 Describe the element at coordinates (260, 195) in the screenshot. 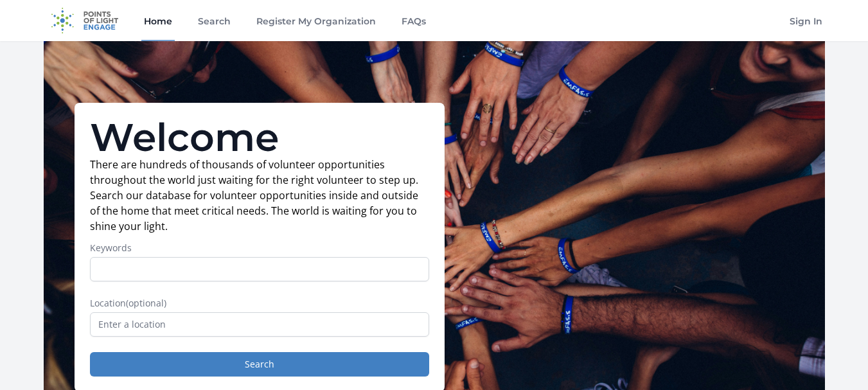

I see `p: There are hundreds of thousands of volunteer opportunities throughout the world just waiting for ...` at that location.